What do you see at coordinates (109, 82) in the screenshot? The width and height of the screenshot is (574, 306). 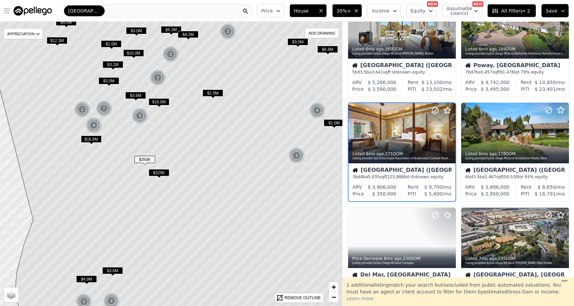 I see `div: $3.0M` at bounding box center [109, 82].